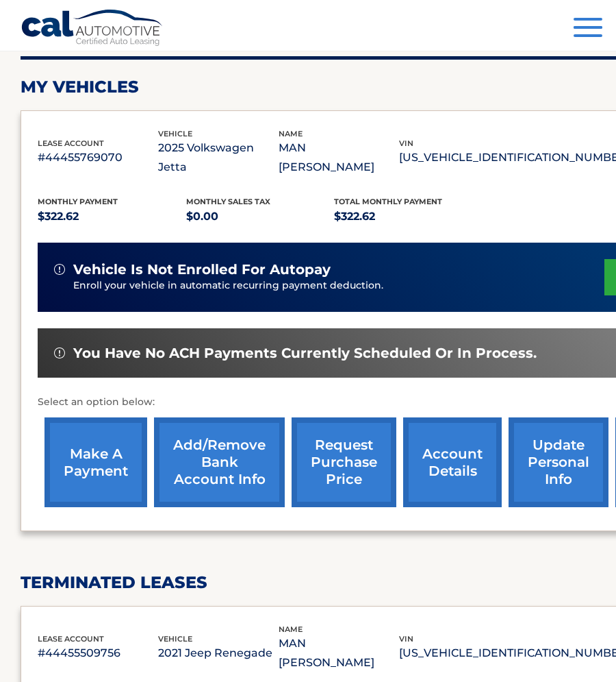 This screenshot has width=616, height=682. Describe the element at coordinates (588, 29) in the screenshot. I see `button: Menu` at that location.